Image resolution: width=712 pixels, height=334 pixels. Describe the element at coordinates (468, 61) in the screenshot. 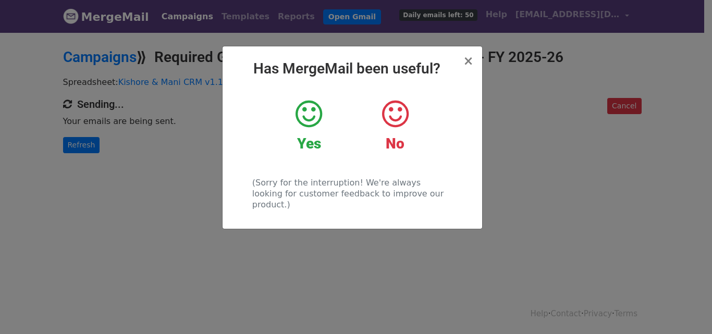

I see `button: Close` at that location.